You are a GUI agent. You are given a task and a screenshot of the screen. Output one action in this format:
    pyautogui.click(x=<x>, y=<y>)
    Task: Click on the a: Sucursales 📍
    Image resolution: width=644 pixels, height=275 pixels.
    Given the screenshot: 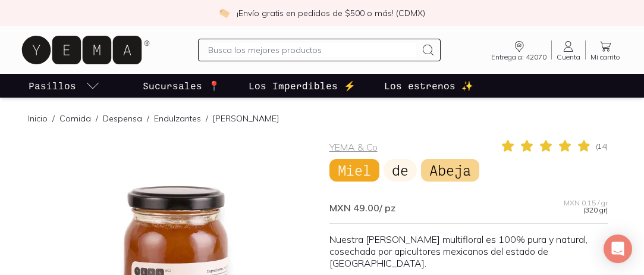 What is the action you would take?
    pyautogui.click(x=181, y=86)
    